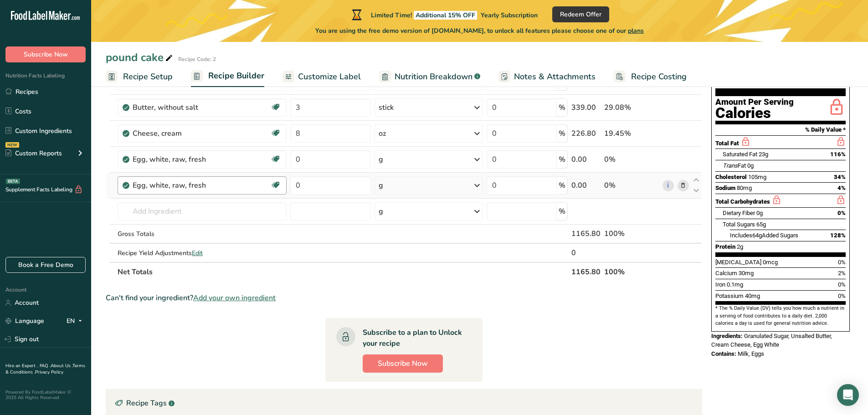 The image size is (868, 415). Describe the element at coordinates (202, 212) in the screenshot. I see `input: Add Ingredient` at that location.